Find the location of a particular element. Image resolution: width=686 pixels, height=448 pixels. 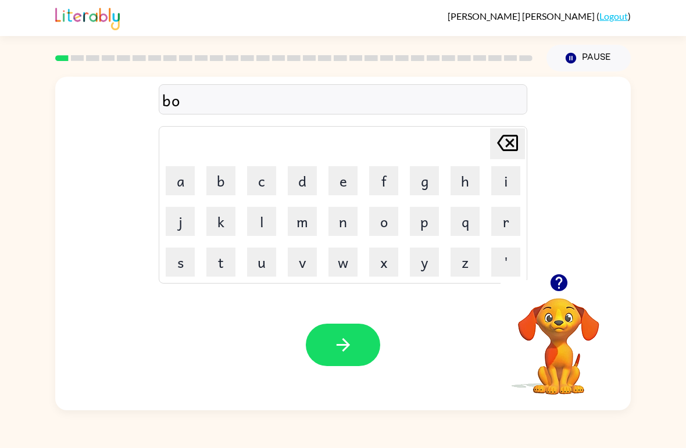

div: bo is located at coordinates (343, 100).